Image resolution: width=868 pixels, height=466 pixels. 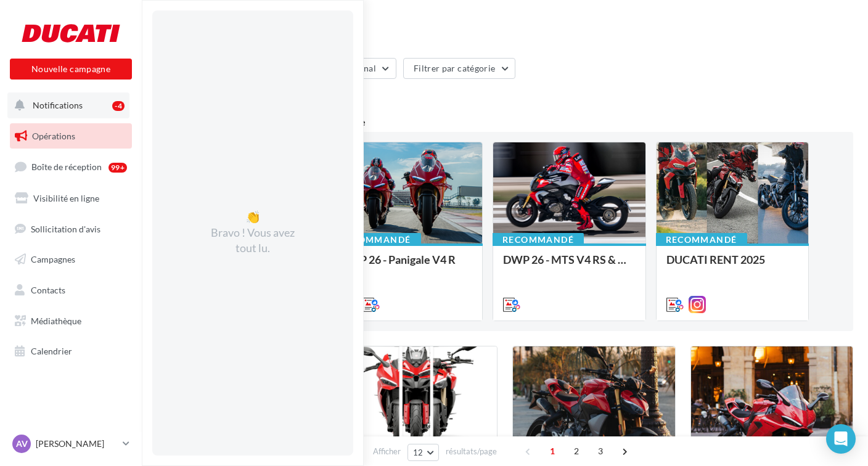 What do you see at coordinates (71, 69) in the screenshot?
I see `button: Nouvelle campagne` at bounding box center [71, 69].